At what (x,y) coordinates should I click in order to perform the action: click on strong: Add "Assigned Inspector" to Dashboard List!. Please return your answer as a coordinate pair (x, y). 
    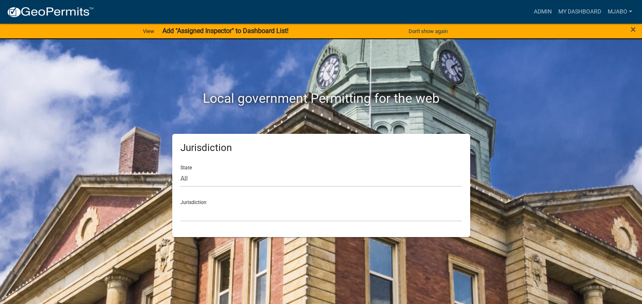
    Looking at the image, I should click on (225, 31).